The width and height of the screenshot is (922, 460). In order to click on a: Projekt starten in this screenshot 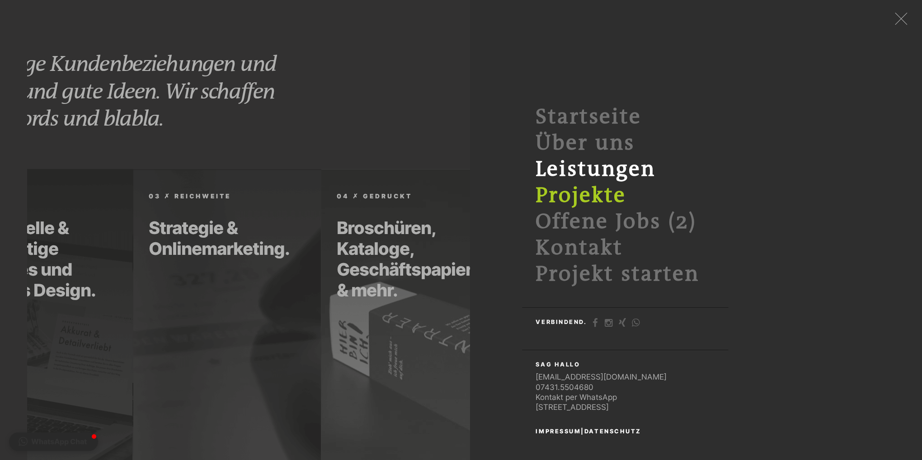, I will do `click(617, 274)`.